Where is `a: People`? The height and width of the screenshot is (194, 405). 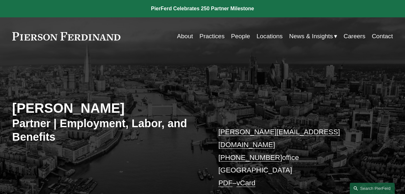
a: People is located at coordinates (240, 36).